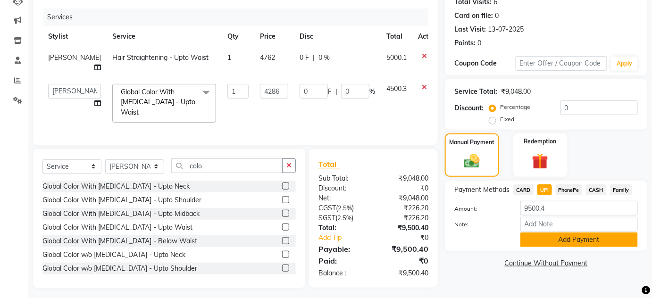 Image resolution: width=652 pixels, height=298 pixels. Describe the element at coordinates (579, 240) in the screenshot. I see `button: Add Payment` at that location.